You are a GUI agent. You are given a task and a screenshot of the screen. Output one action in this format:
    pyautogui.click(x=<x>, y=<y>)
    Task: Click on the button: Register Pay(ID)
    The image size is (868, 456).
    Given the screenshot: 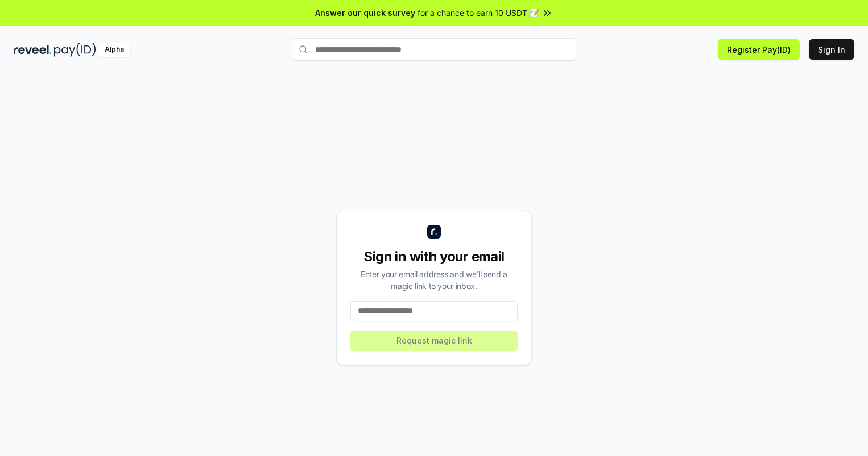 What is the action you would take?
    pyautogui.click(x=759, y=49)
    